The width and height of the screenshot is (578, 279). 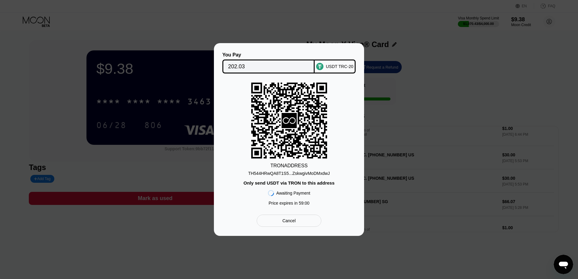 What do you see at coordinates (269, 55) in the screenshot?
I see `div: You Pay` at bounding box center [269, 55].